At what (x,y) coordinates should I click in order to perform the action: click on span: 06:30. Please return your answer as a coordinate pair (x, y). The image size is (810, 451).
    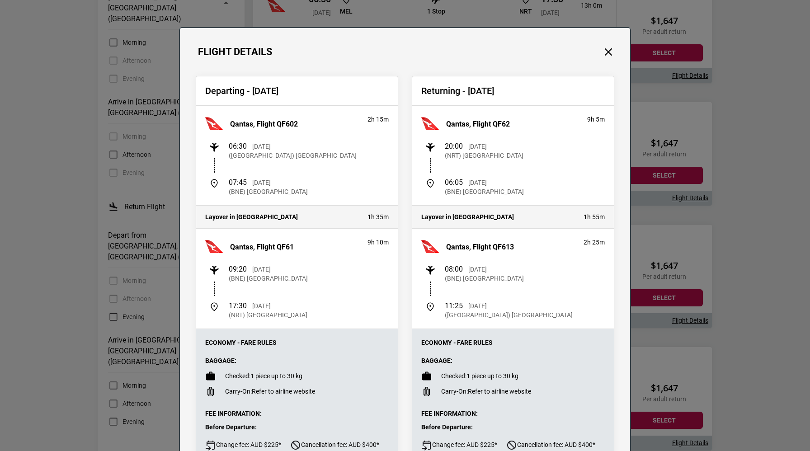
    Looking at the image, I should click on (238, 146).